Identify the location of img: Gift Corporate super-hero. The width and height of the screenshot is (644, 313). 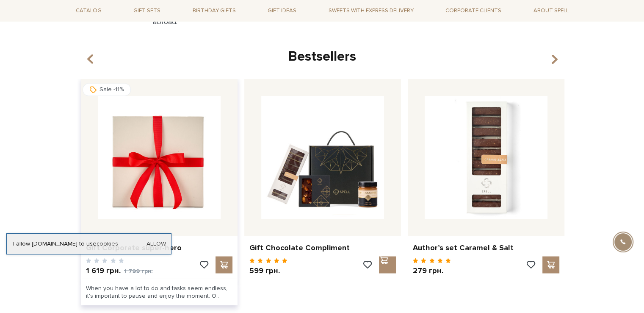
(159, 157).